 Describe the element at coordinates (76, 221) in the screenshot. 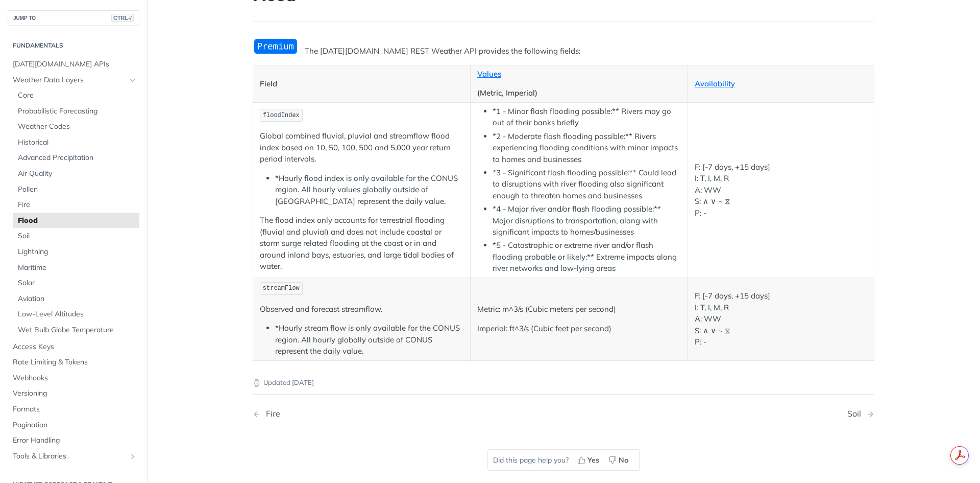

I see `a: Flood` at that location.